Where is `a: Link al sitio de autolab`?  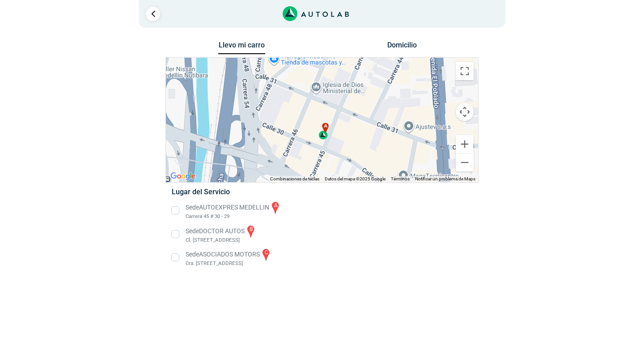 a: Link al sitio de autolab is located at coordinates (316, 13).